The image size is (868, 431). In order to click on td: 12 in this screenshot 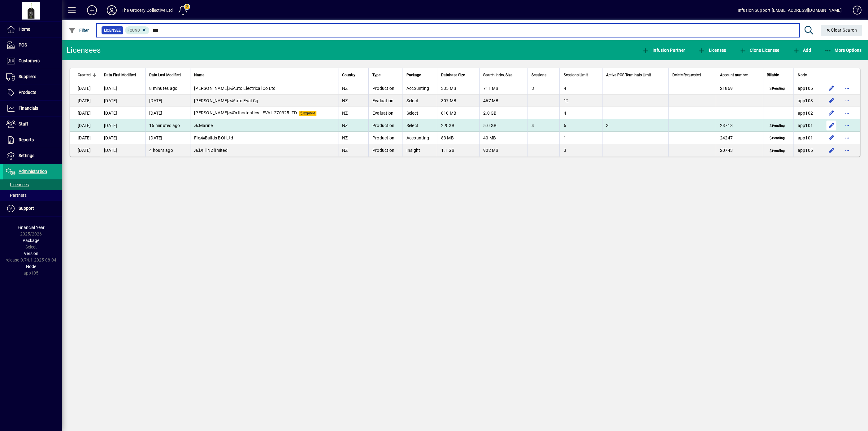, I will do `click(581, 100)`.